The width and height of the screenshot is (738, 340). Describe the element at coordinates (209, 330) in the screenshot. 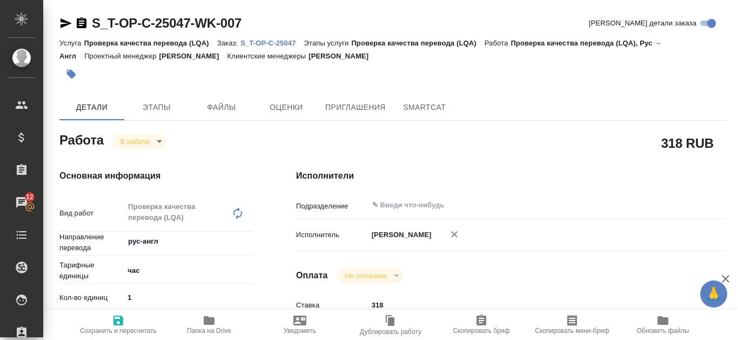

I see `span: Папка на Drive` at that location.